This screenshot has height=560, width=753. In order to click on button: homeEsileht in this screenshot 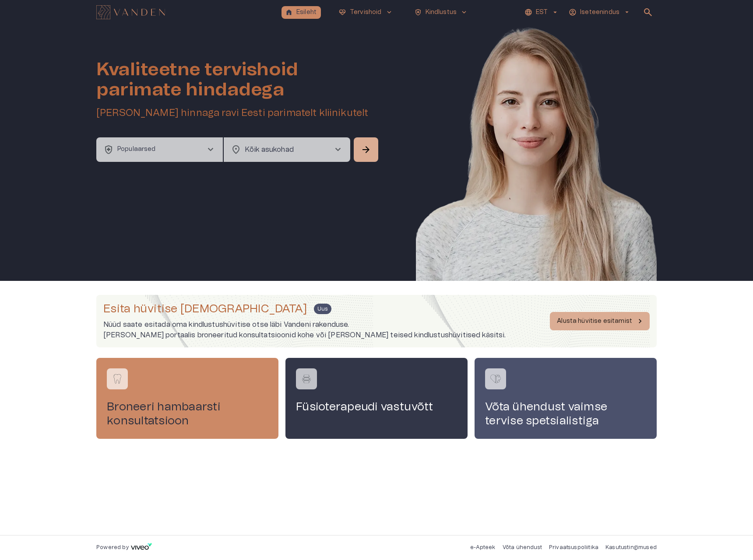, I will do `click(301, 12)`.